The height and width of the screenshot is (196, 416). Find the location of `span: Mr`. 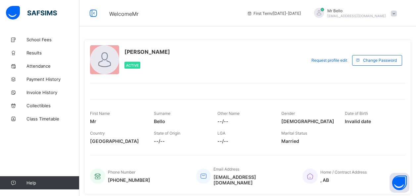

span: Mr is located at coordinates (117, 121).